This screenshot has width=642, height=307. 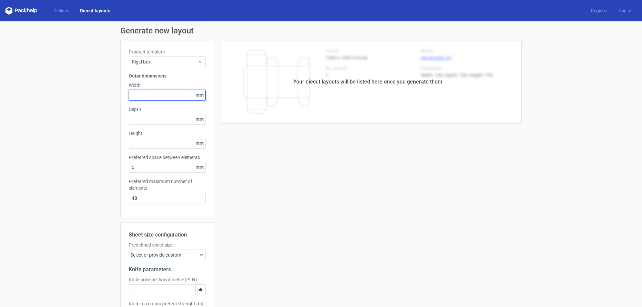 I want to click on a: Dielines, so click(x=61, y=11).